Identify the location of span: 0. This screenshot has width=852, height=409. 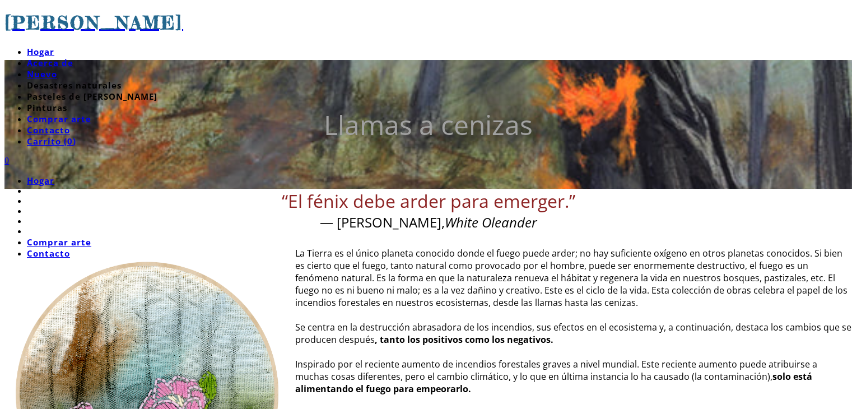
(7, 160).